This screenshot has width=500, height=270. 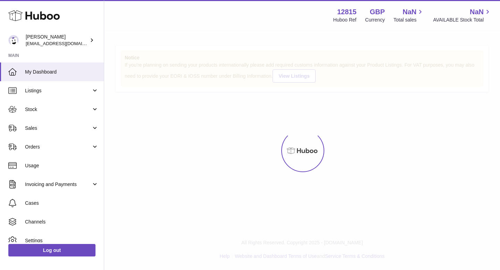 What do you see at coordinates (409, 20) in the screenshot?
I see `span: Total sales` at bounding box center [409, 20].